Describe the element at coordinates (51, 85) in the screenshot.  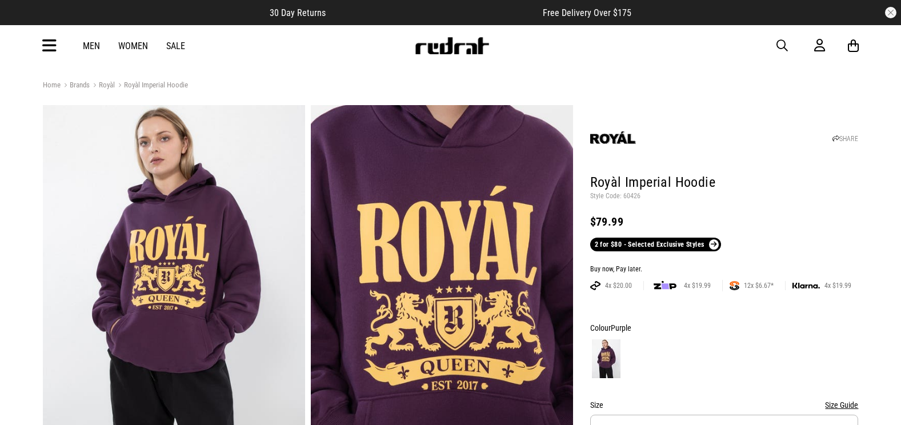
I see `a: Home` at that location.